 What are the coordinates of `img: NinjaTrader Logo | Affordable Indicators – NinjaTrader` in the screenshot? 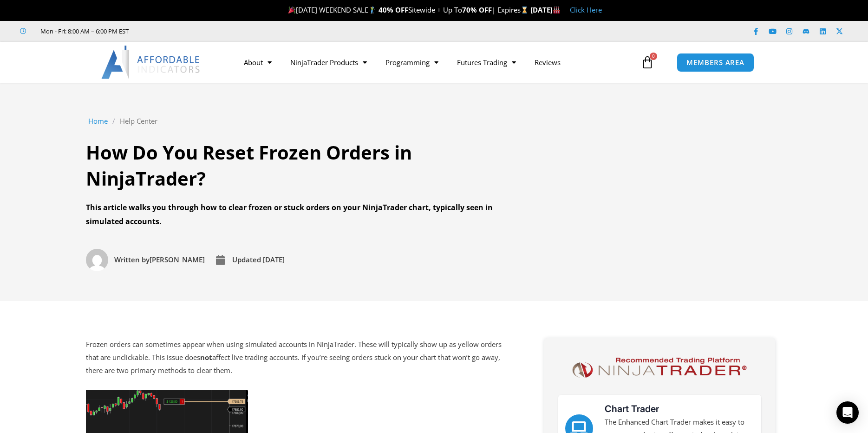 It's located at (659, 367).